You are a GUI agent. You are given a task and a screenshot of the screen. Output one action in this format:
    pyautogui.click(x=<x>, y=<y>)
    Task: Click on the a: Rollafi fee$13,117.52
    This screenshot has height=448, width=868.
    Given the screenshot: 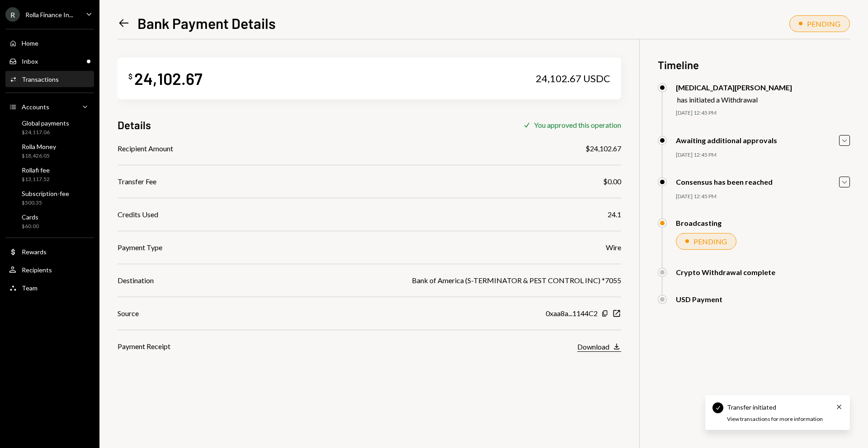 What is the action you would take?
    pyautogui.click(x=50, y=174)
    